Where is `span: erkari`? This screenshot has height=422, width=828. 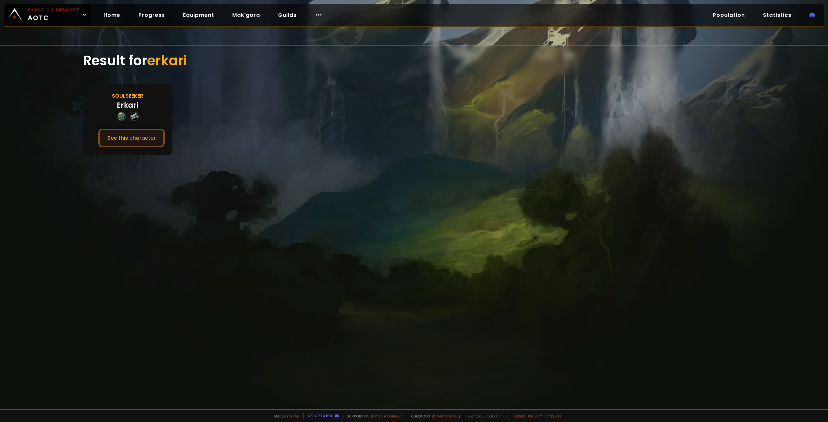
span: erkari is located at coordinates (167, 60).